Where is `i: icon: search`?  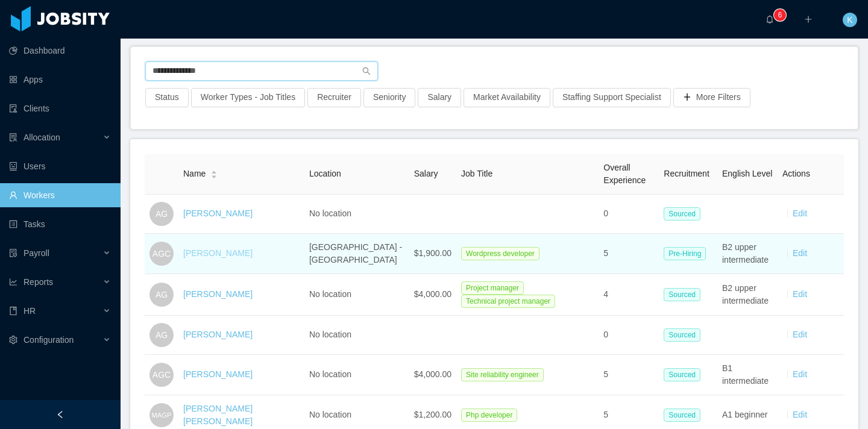
i: icon: search is located at coordinates (367, 71).